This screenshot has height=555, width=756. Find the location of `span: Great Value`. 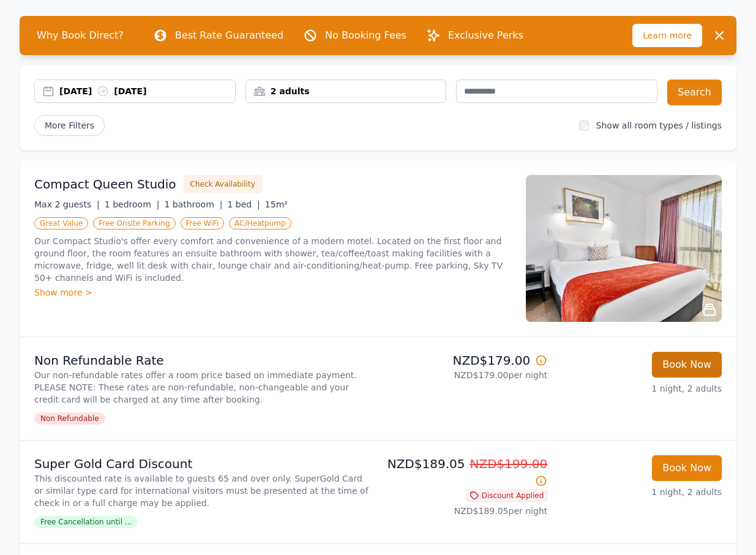

span: Great Value is located at coordinates (61, 223).